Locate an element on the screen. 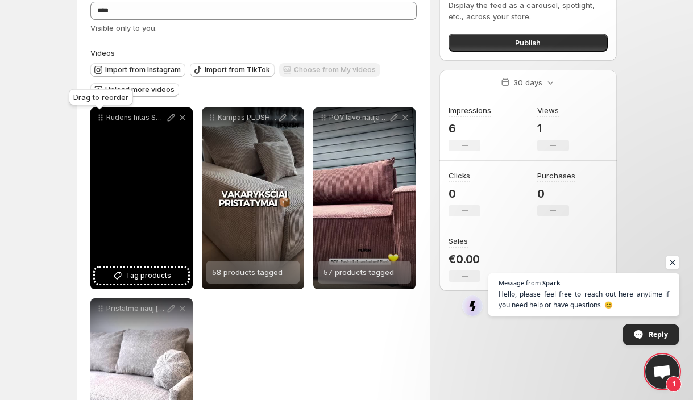 This screenshot has width=693, height=400. h3: Sales is located at coordinates (458, 241).